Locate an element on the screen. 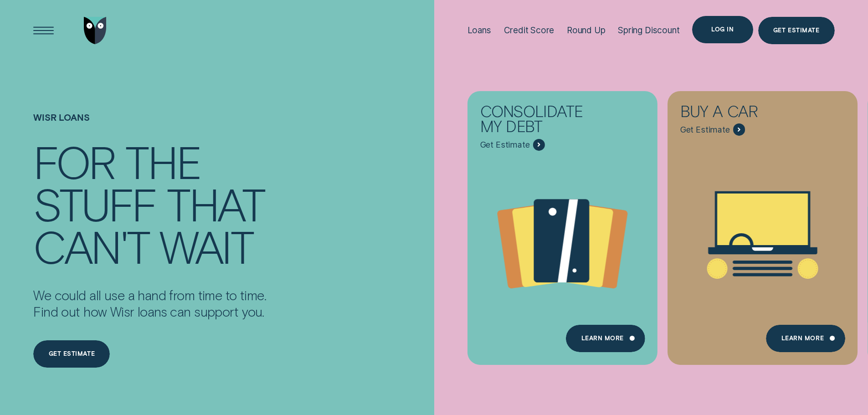 This screenshot has width=868, height=415. div: can't is located at coordinates (91, 246).